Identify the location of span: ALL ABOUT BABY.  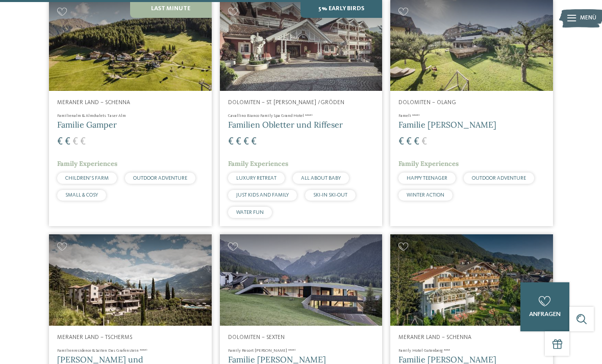
(321, 178).